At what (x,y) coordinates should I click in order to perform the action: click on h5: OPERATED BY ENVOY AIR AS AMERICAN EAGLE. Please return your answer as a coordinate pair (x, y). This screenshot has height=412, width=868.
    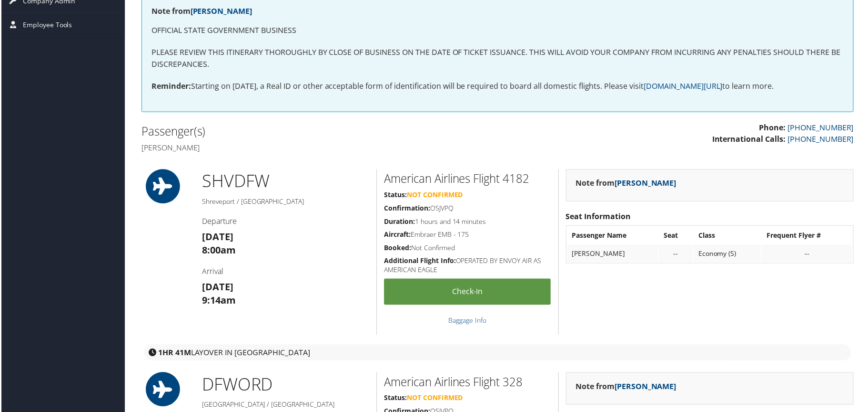
    Looking at the image, I should click on (468, 266).